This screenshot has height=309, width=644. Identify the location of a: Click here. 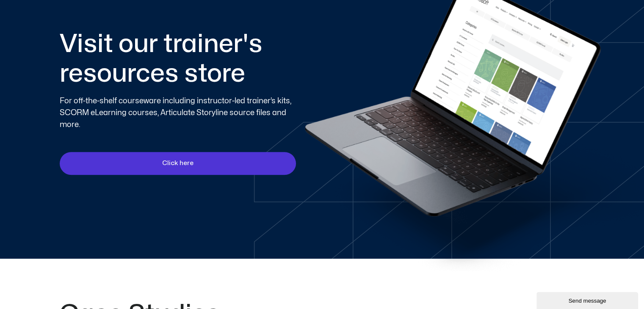
(178, 163).